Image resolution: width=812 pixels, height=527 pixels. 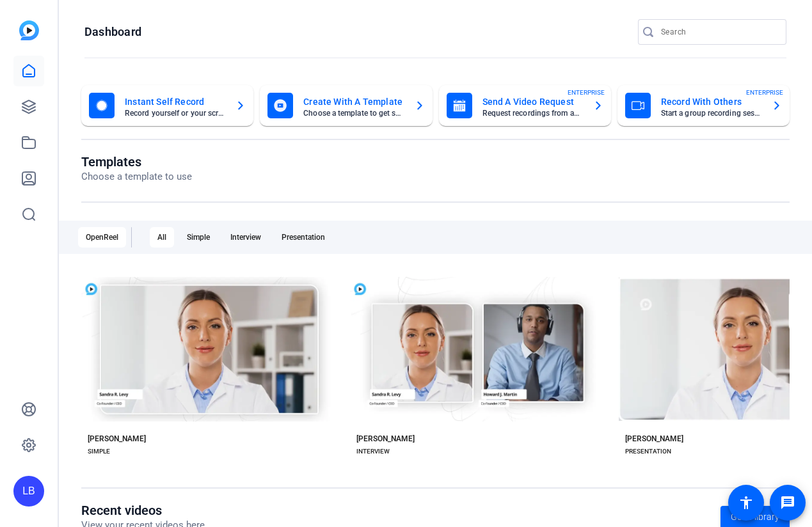 What do you see at coordinates (346, 105) in the screenshot?
I see `button: Create With A TemplateChoose a template to get started` at bounding box center [346, 105].